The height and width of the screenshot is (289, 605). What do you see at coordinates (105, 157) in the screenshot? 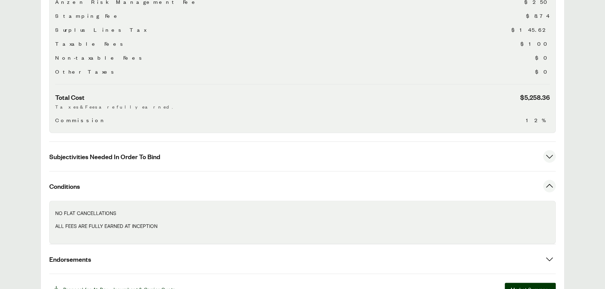
I see `span: Subjectivities Needed In Order To Bind` at bounding box center [105, 157].